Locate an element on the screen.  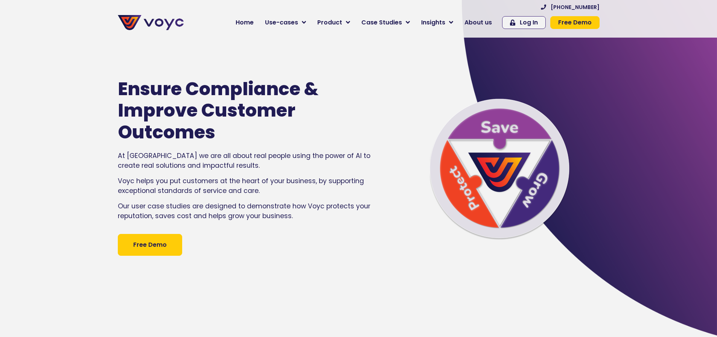
h1: Ensure Compliance & Improve Customer Outcomes is located at coordinates (235, 111).